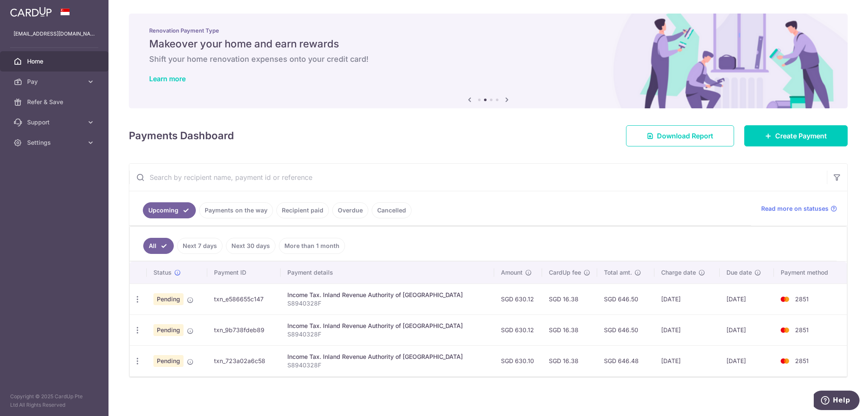  Describe the element at coordinates (488, 60) in the screenshot. I see `h6: Shift your home renovation expenses onto your credit card!` at that location.